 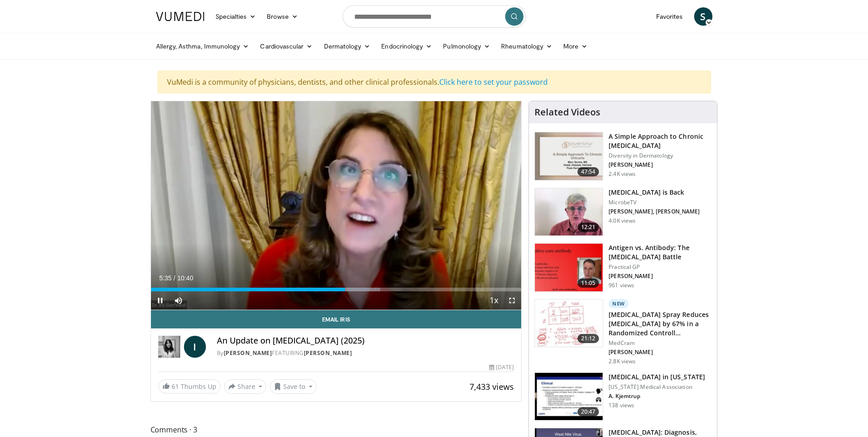 I want to click on div: Progress Bar, so click(x=336, y=289).